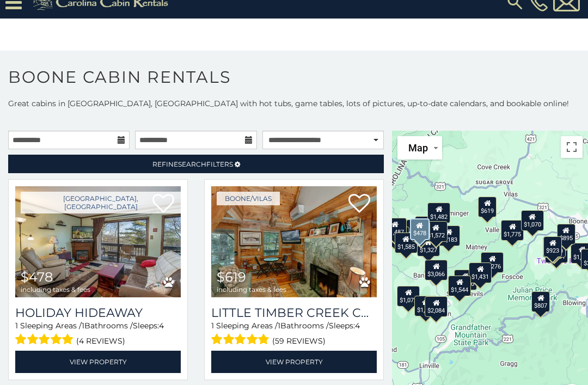  I want to click on button: Change map style, so click(420, 148).